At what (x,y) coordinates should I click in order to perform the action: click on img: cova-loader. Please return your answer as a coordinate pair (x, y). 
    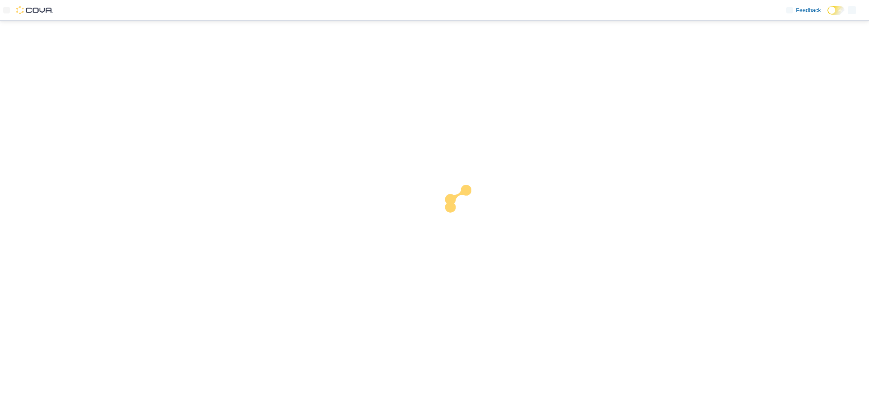
    Looking at the image, I should click on (465, 209).